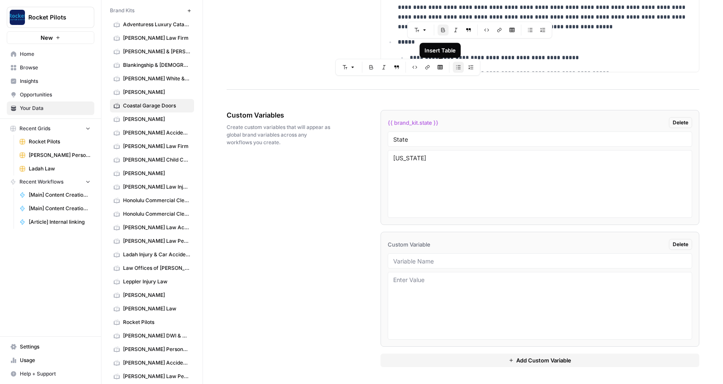 This screenshot has width=723, height=384. Describe the element at coordinates (55, 347) in the screenshot. I see `span: Settings` at that location.